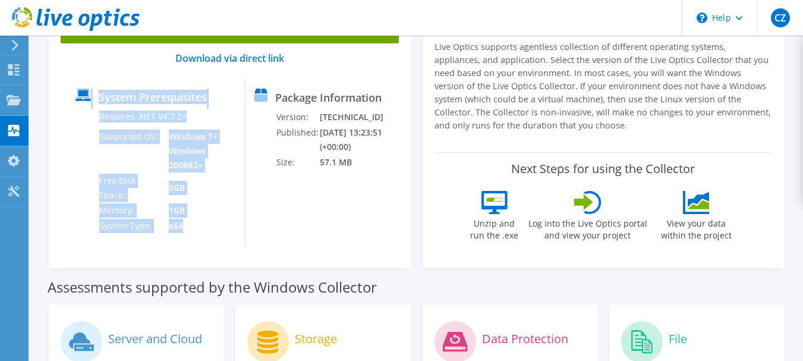  Describe the element at coordinates (197, 210) in the screenshot. I see `td: 1GB` at that location.